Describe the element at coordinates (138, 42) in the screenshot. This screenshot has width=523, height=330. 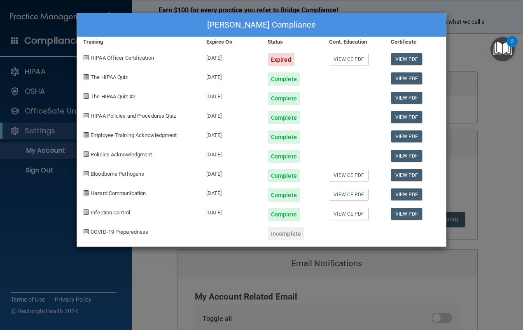
I see `div: Training` at that location.